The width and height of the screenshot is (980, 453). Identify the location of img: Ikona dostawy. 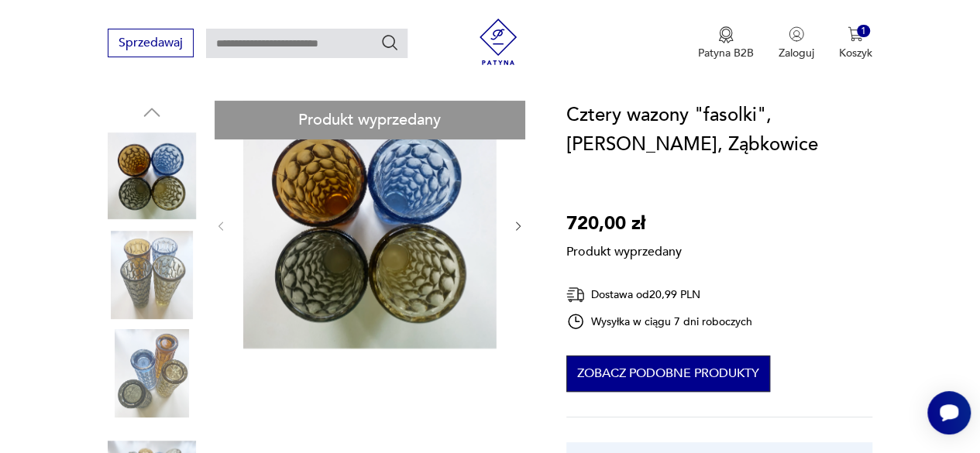
(575, 294).